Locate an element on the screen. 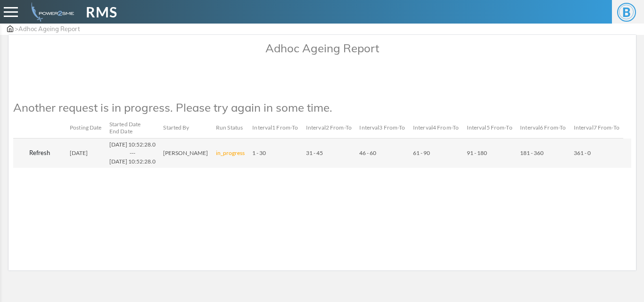  span: 91 - 180 is located at coordinates (476, 153).